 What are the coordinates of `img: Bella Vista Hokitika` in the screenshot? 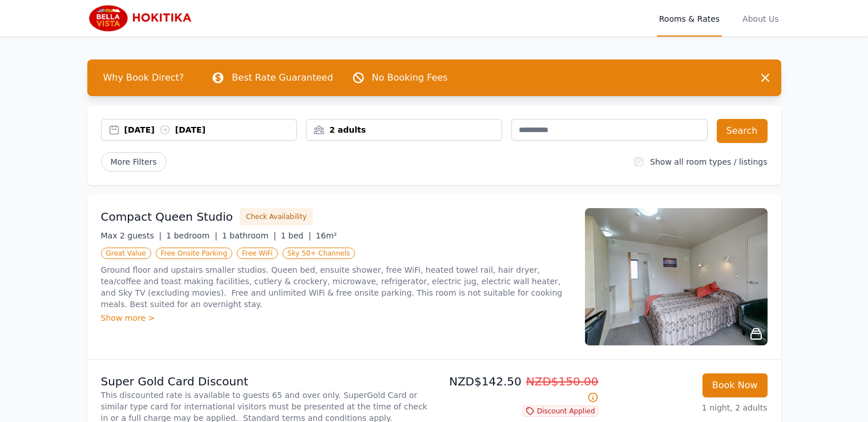 It's located at (142, 18).